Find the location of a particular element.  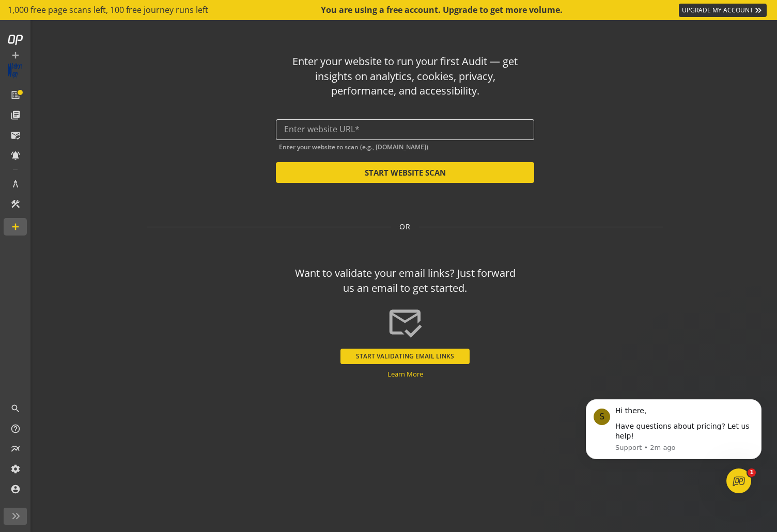

button: START WEBSITE SCAN is located at coordinates (405, 172).